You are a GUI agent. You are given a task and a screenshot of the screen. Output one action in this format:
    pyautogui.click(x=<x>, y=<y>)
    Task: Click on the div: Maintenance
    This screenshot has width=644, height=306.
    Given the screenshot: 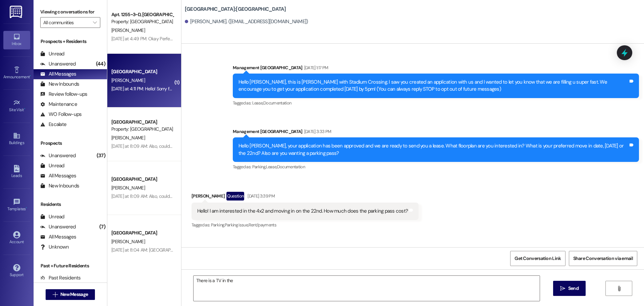 What is the action you would take?
    pyautogui.click(x=58, y=104)
    